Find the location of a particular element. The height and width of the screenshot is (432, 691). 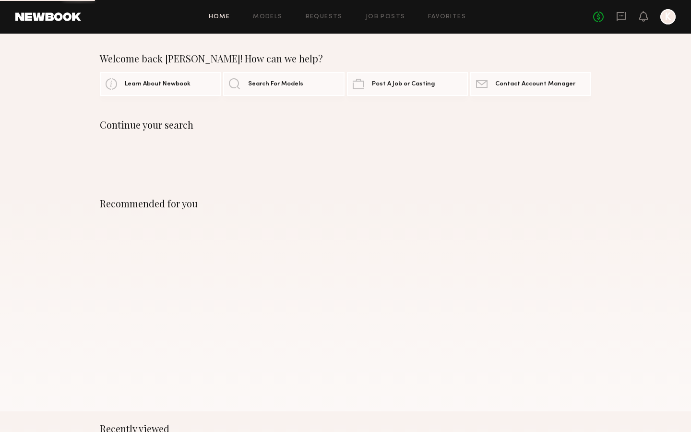

a: Favorites is located at coordinates (447, 17).